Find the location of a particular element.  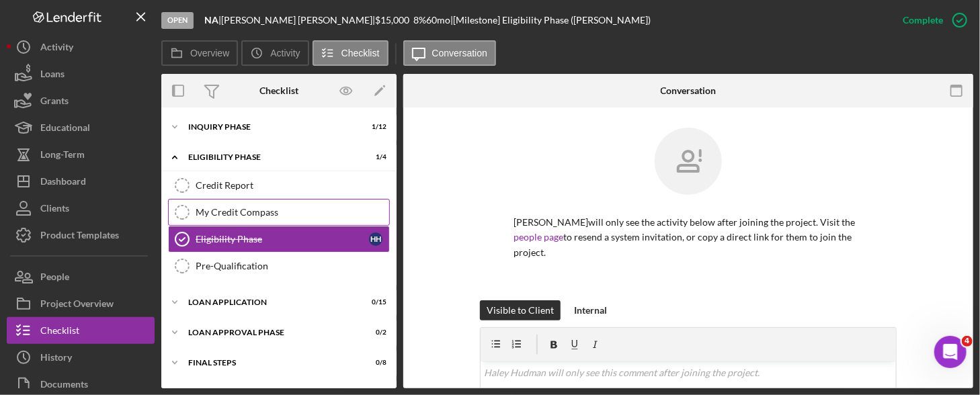

p: How can we help? is located at coordinates (134, 153).